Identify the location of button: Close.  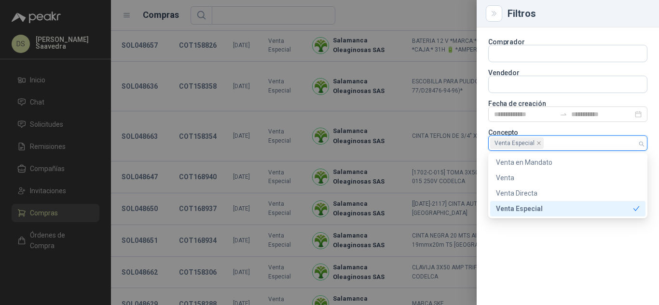
(494, 14).